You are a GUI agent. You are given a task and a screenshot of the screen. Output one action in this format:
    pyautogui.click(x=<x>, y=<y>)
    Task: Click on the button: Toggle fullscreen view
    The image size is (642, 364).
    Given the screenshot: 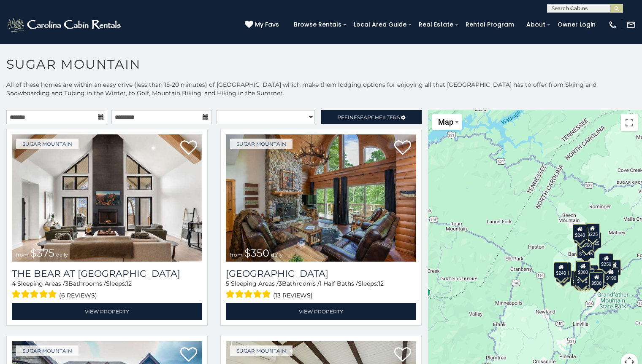 What is the action you would take?
    pyautogui.click(x=629, y=122)
    